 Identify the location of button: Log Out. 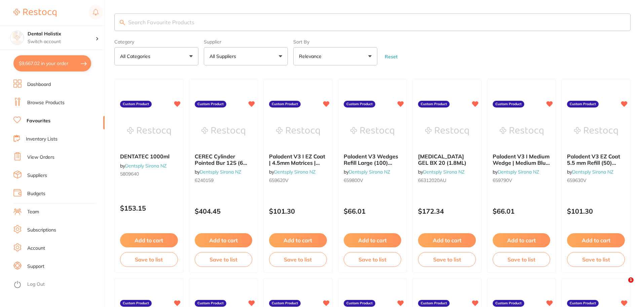
(58, 285).